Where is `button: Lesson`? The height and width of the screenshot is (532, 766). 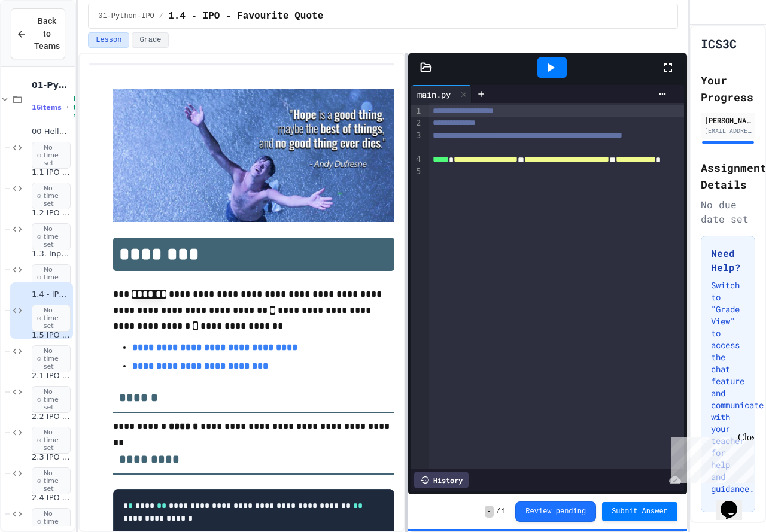 button: Lesson is located at coordinates (108, 40).